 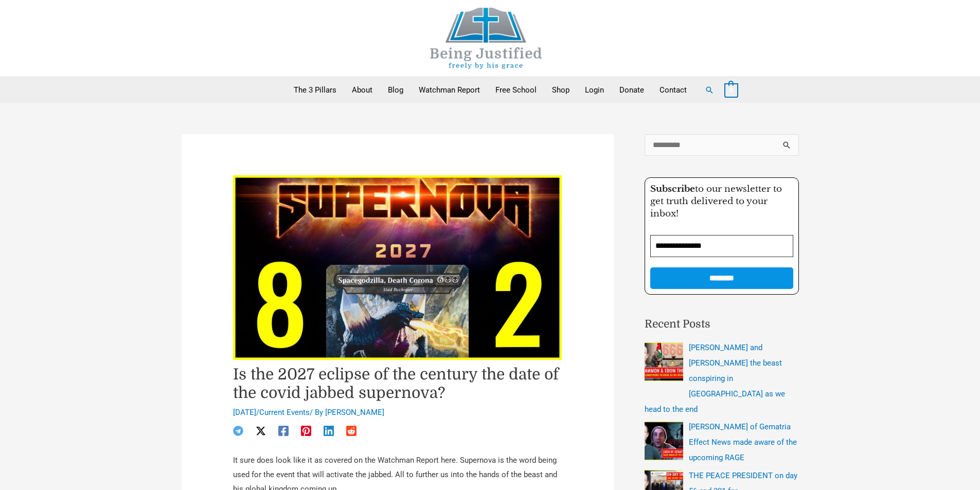 What do you see at coordinates (397, 413) in the screenshot?
I see `div: / / By` at bounding box center [397, 413].